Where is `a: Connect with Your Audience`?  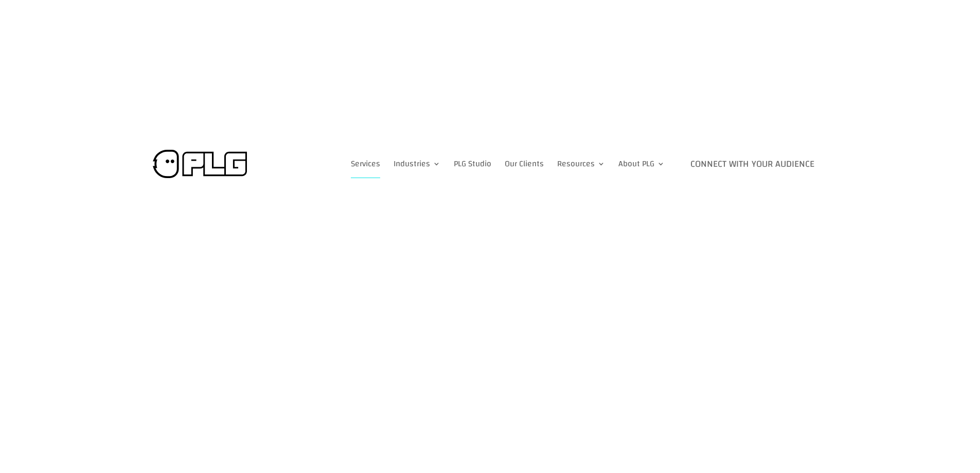
a: Connect with Your Audience is located at coordinates (752, 164).